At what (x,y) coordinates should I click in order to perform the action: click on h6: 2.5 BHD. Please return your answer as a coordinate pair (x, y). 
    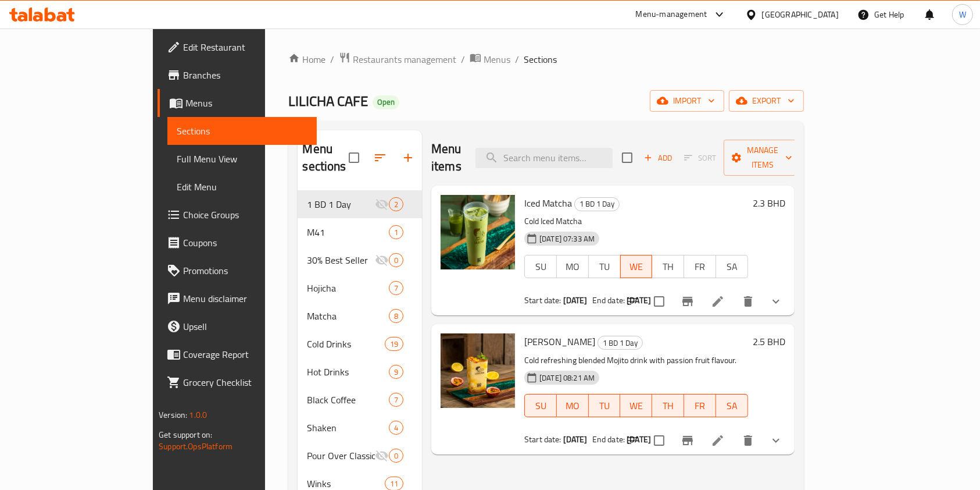
    Looking at the image, I should click on (769, 342).